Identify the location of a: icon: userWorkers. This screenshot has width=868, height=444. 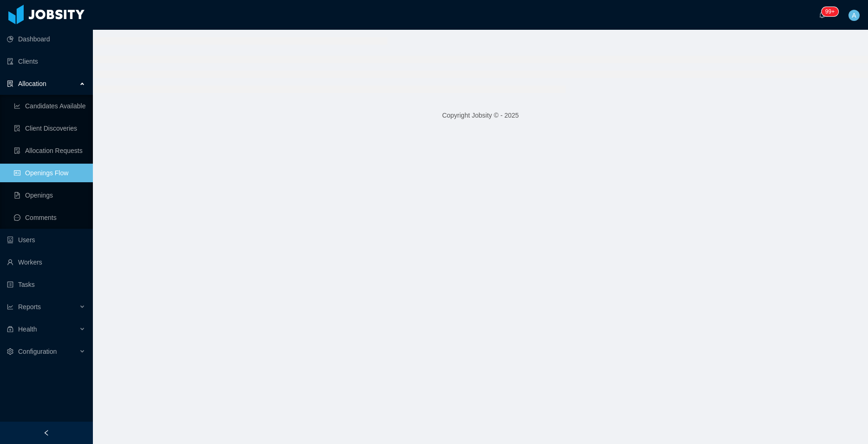
(46, 262).